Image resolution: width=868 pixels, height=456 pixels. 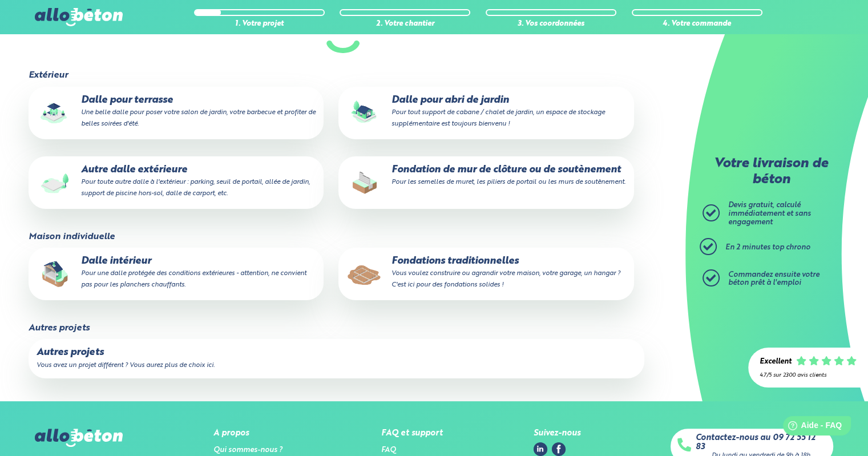 I want to click on span: Aide - FAQ, so click(x=54, y=13).